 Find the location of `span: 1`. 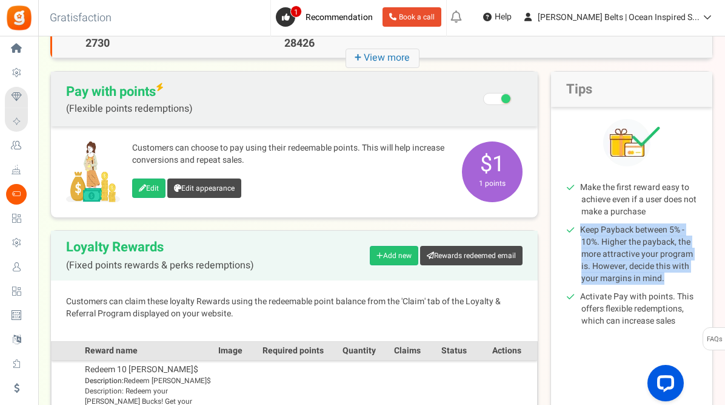

span: 1 is located at coordinates (296, 12).